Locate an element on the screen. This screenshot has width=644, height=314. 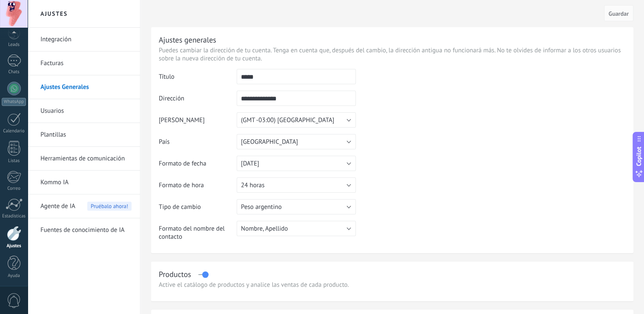
span: 24 horas is located at coordinates (253, 185).